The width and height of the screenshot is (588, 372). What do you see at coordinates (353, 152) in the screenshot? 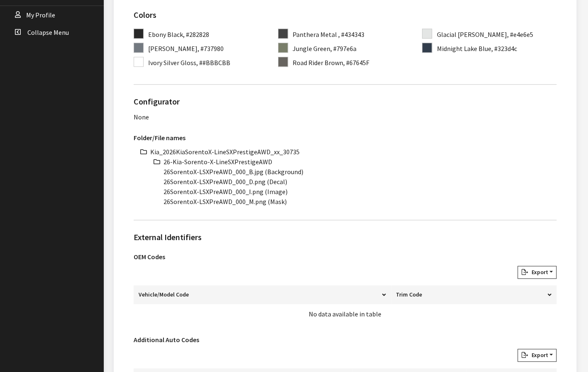
I see `li: Kia_2026KiaSorentoX-LineSXPrestigeAWD_xx_30735` at bounding box center [353, 152].